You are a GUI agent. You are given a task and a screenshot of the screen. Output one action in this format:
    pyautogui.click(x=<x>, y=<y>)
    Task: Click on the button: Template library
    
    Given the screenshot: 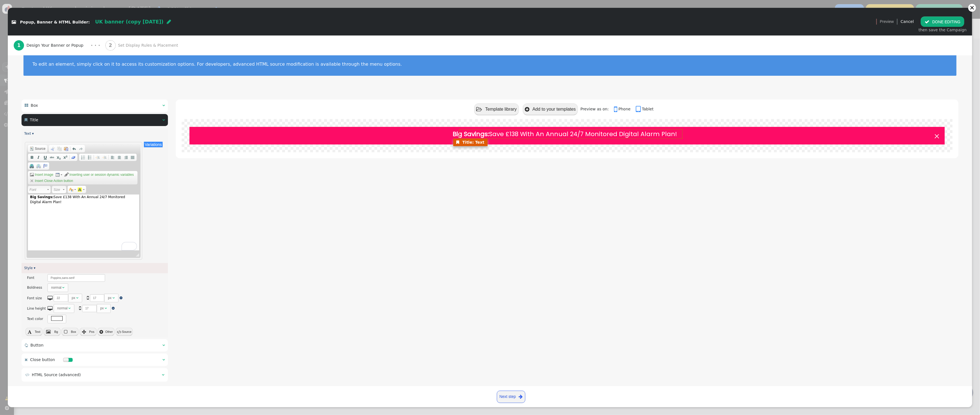 What is the action you would take?
    pyautogui.click(x=497, y=109)
    